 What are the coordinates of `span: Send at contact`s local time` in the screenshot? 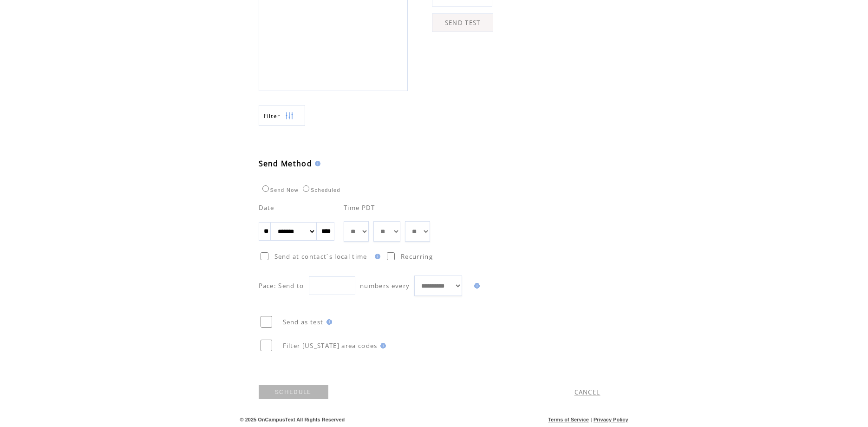 It's located at (321, 257).